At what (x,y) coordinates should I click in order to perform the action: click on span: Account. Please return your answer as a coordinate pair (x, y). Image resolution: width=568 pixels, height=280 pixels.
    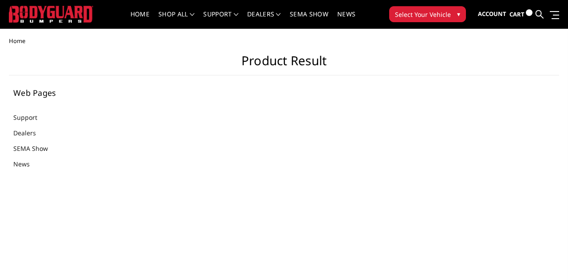
    Looking at the image, I should click on (492, 14).